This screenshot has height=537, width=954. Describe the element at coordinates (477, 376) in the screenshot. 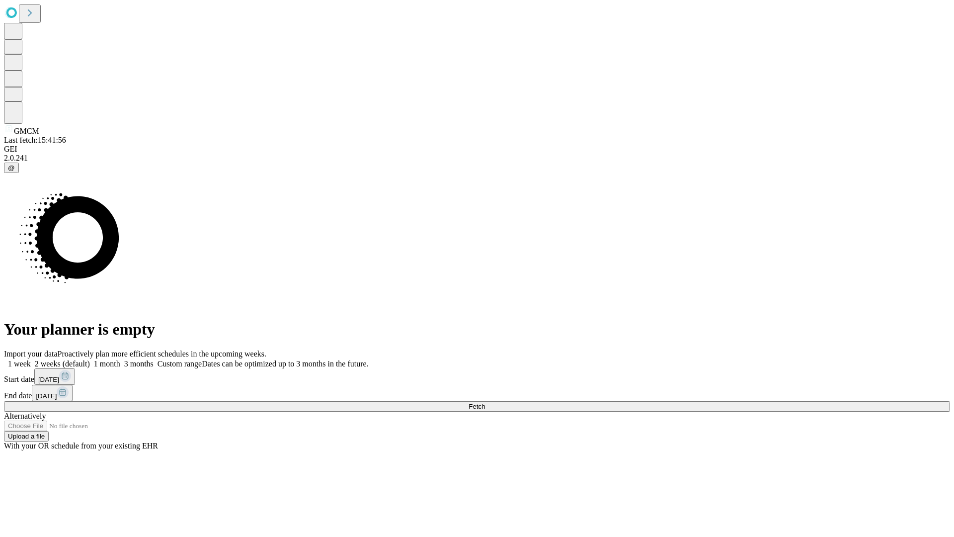

I see `div: Start date` at that location.